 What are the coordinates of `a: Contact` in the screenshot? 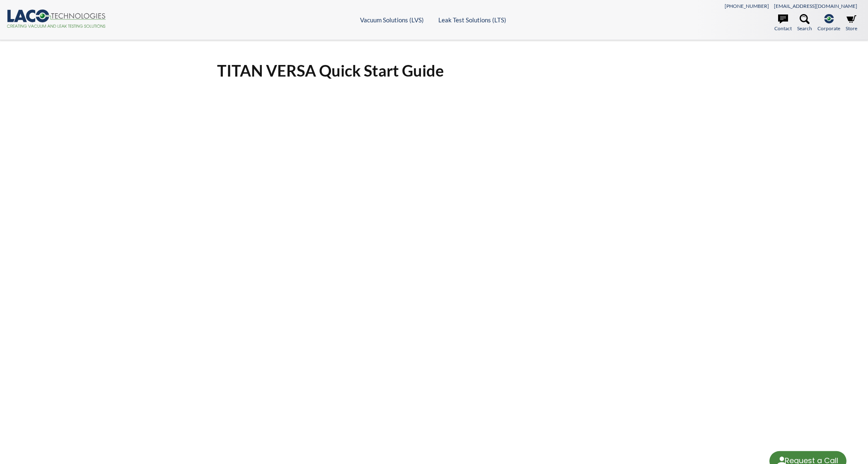 It's located at (783, 23).